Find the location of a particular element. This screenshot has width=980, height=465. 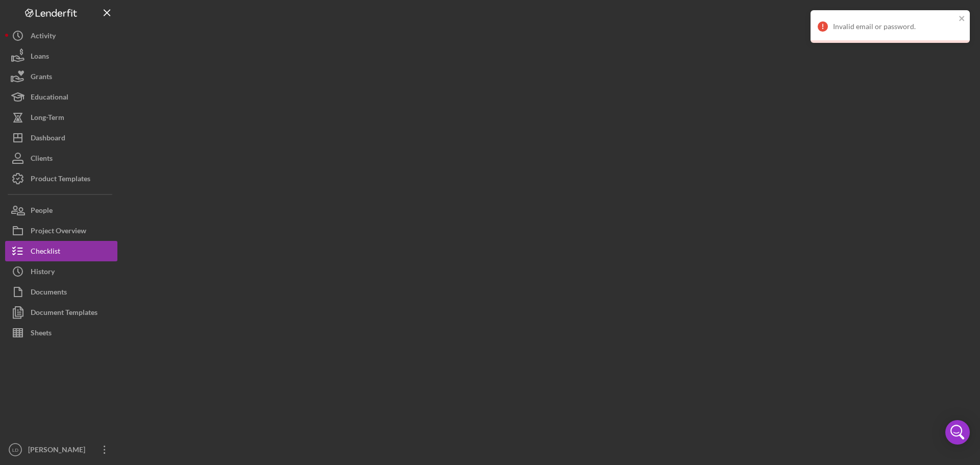

a: Clients is located at coordinates (62, 158).